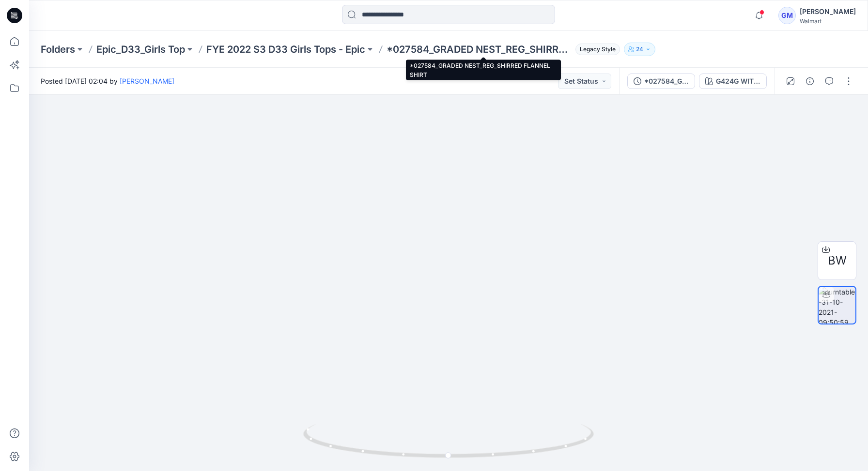 The height and width of the screenshot is (471, 868). Describe the element at coordinates (479, 50) in the screenshot. I see `p: *027584_GRADED NEST_REG_SHIRRED FLANNEL SHIRT` at that location.